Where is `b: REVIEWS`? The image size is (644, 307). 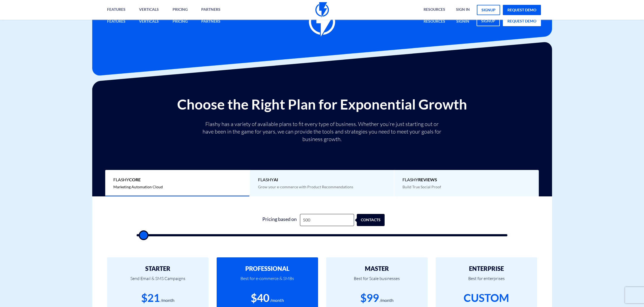 b: REVIEWS is located at coordinates (428, 180).